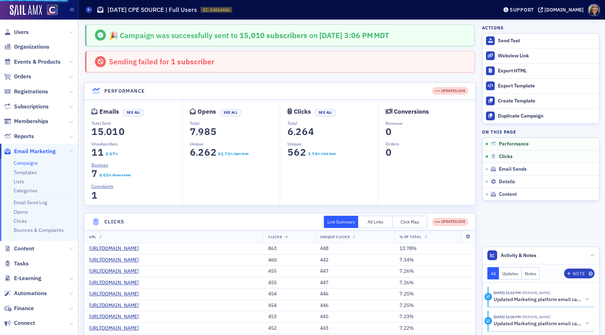  I want to click on span: Tasks, so click(21, 264).